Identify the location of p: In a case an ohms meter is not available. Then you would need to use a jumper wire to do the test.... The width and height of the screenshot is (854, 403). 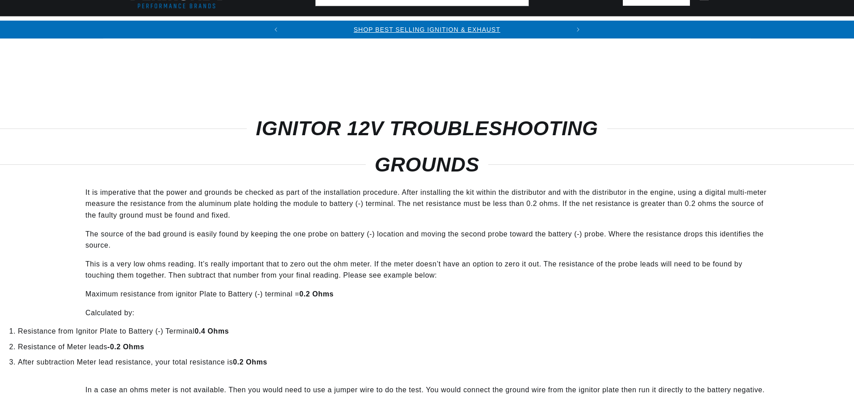
(427, 390).